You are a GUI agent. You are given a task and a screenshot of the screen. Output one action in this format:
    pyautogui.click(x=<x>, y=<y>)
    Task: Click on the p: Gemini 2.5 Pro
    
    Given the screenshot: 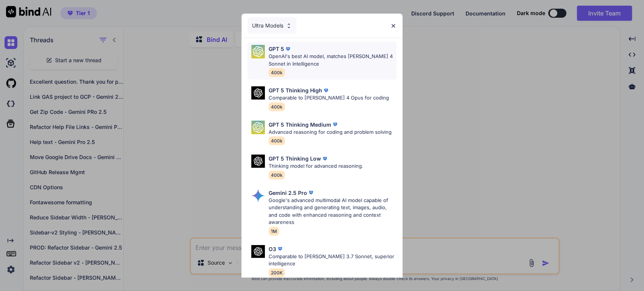 What is the action you would take?
    pyautogui.click(x=288, y=193)
    